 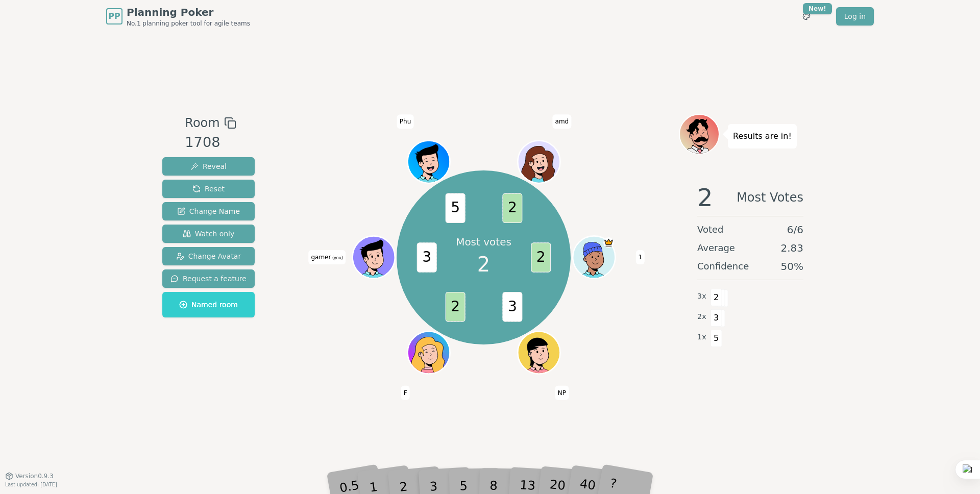 I want to click on span: PP, so click(x=114, y=16).